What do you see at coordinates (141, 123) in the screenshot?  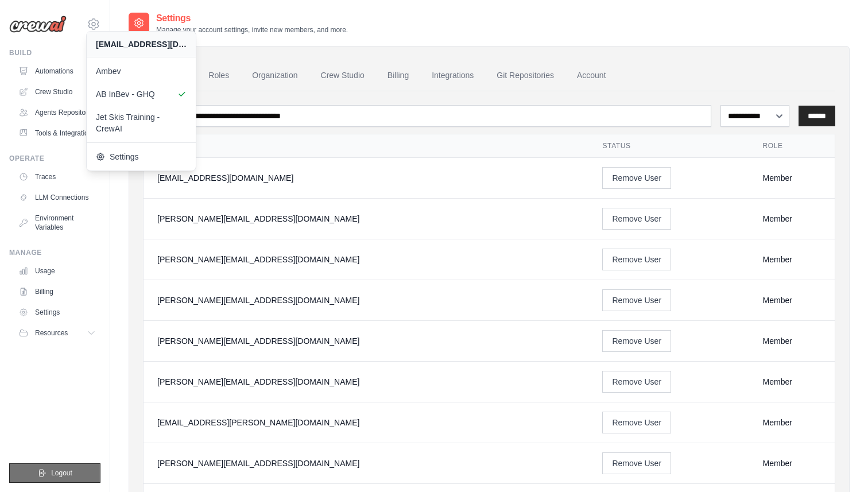 I see `span: Jet Skis Training - CrewAI` at bounding box center [141, 123].